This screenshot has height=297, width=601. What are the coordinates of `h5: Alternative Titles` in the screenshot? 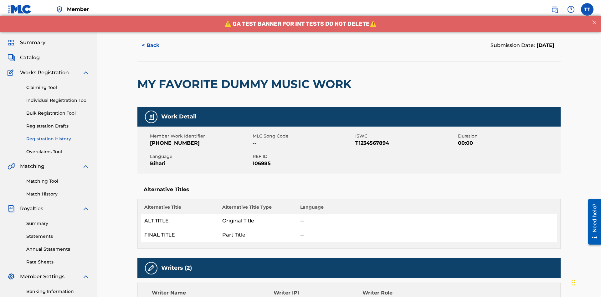 It's located at (349, 189).